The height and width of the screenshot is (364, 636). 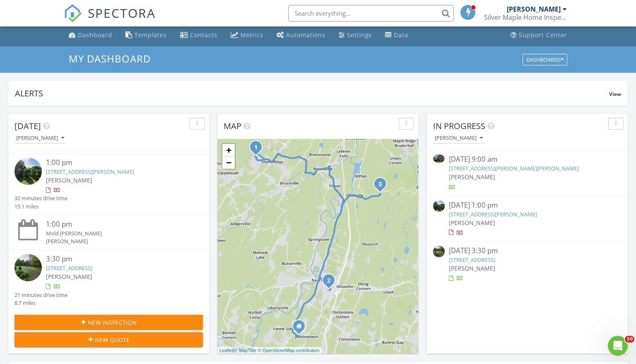 I want to click on div: 992 Old Post Rd, New Paltz, NY 12561, so click(x=382, y=186).